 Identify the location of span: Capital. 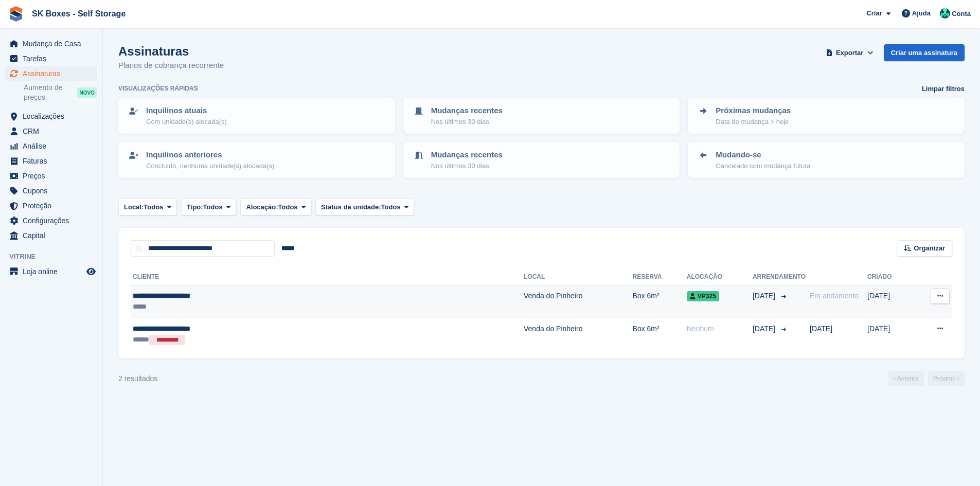
(54, 235).